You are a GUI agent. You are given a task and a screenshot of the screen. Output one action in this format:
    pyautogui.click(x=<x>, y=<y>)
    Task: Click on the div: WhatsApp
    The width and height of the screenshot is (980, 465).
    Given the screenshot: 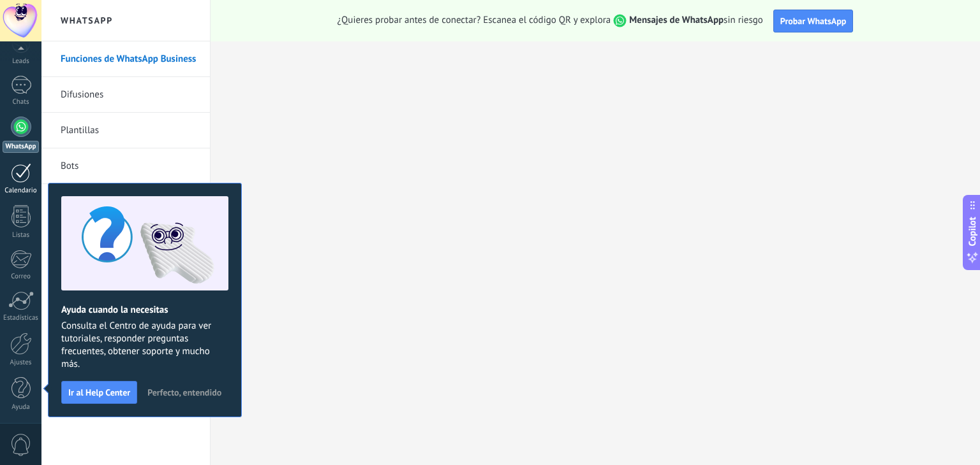 What is the action you would take?
    pyautogui.click(x=21, y=146)
    